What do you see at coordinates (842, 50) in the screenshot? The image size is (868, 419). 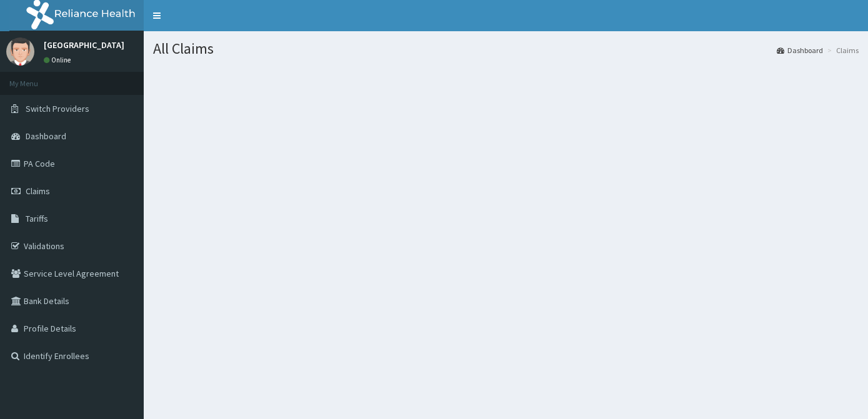 I see `li: Claims` at bounding box center [842, 50].